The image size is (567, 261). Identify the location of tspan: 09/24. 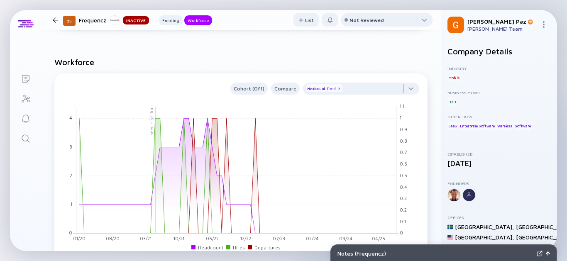
(346, 238).